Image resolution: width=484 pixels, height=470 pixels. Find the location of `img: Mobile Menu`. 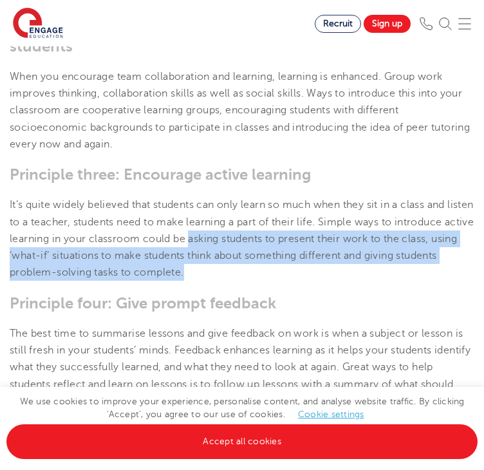

img: Mobile Menu is located at coordinates (465, 24).